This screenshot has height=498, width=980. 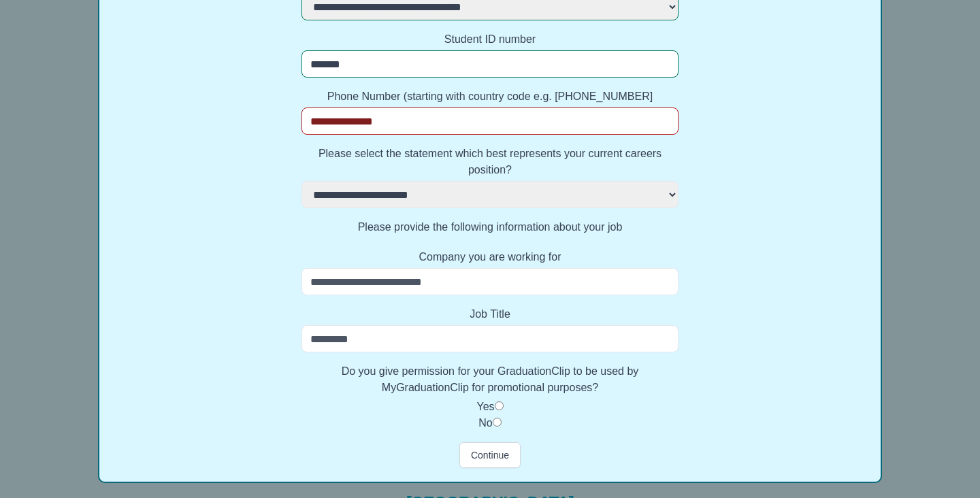 What do you see at coordinates (490, 227) in the screenshot?
I see `label: Please provide the following information about your job` at bounding box center [490, 227].